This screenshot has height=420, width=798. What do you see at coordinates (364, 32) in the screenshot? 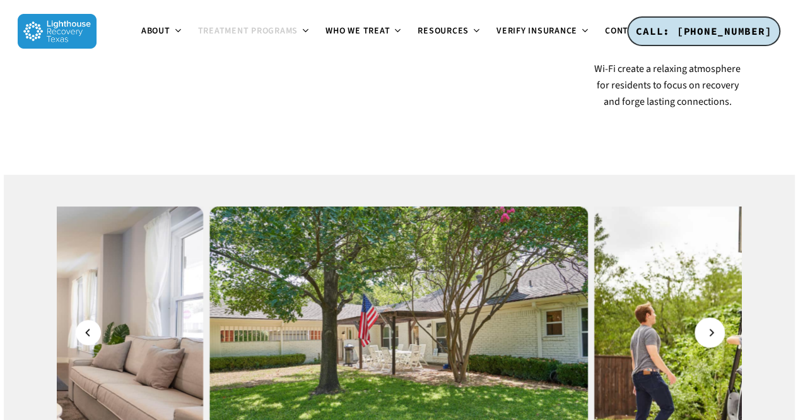
I see `a: Who We Treat` at bounding box center [364, 32].